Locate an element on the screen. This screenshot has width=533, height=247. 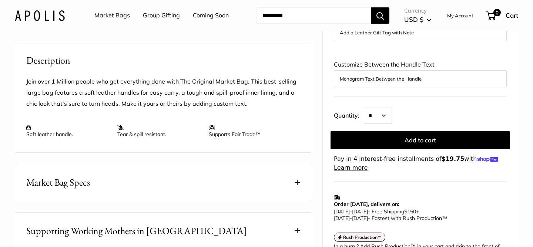
button: Market Bag Specs is located at coordinates (163, 183).